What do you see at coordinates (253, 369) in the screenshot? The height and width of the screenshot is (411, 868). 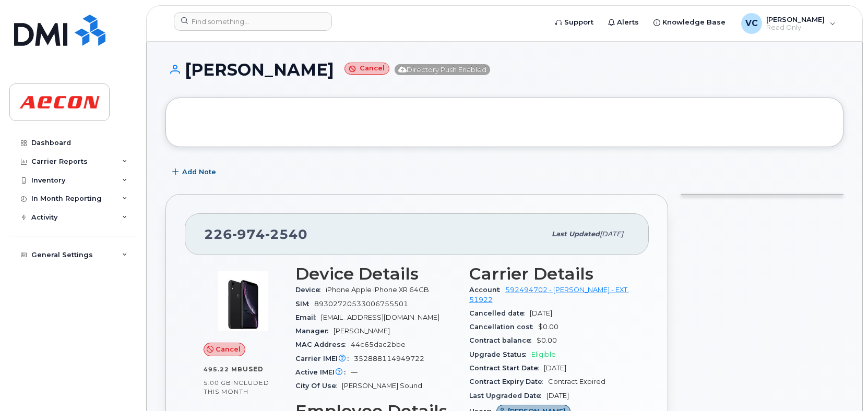 I see `span: used` at bounding box center [253, 369].